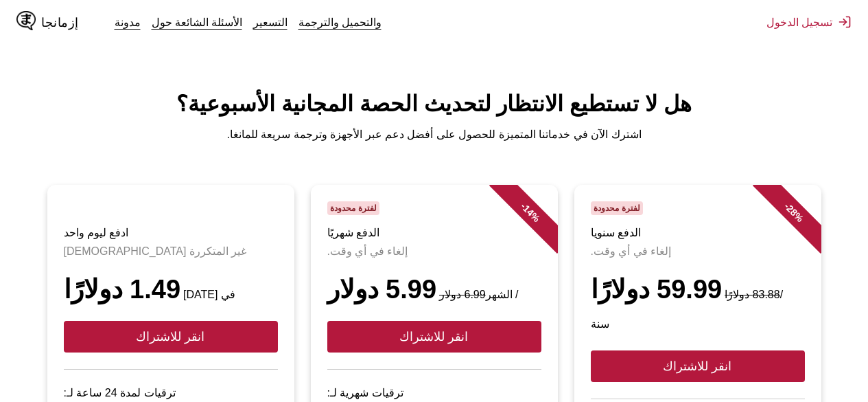 This screenshot has height=402, width=868. Describe the element at coordinates (340, 22) in the screenshot. I see `font: والتحميل والترجمة` at that location.